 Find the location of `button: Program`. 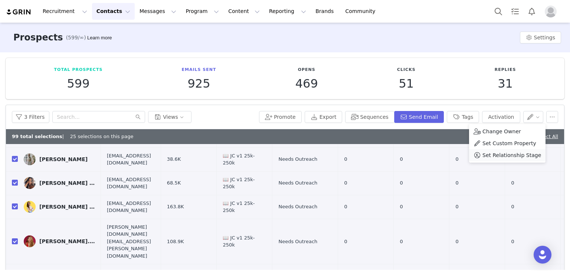

button: Program is located at coordinates (202, 11).